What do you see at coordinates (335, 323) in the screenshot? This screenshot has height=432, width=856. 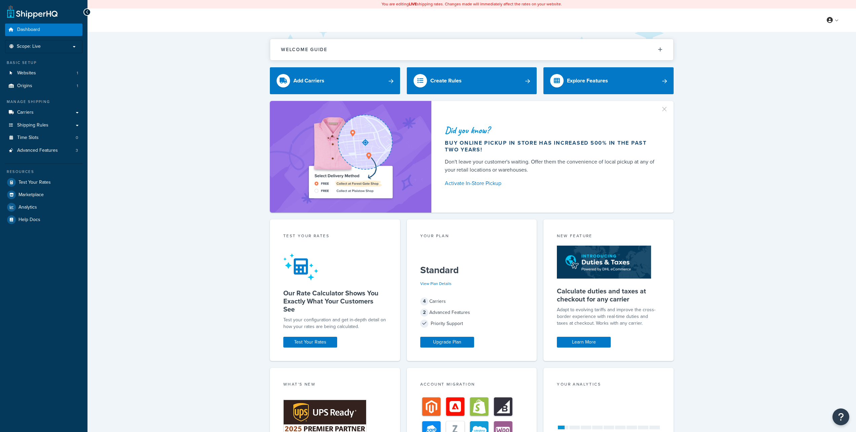 I see `div: Test your configuration and get in-depth detail on how your rates are being calculated.` at bounding box center [335, 323].